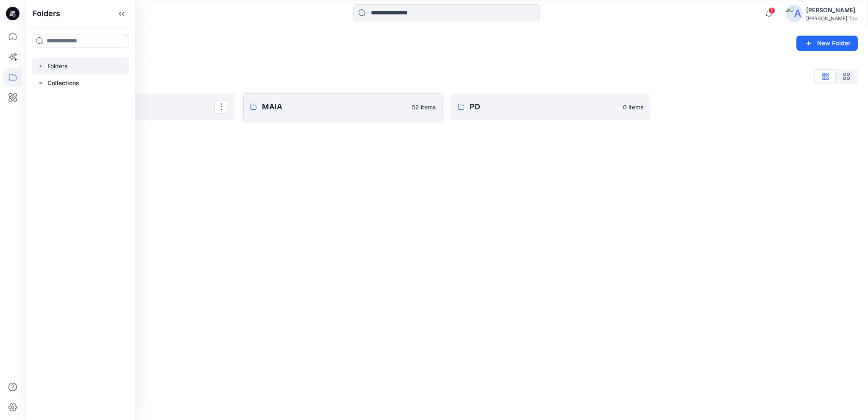  Describe the element at coordinates (772, 10) in the screenshot. I see `span: 2` at that location.